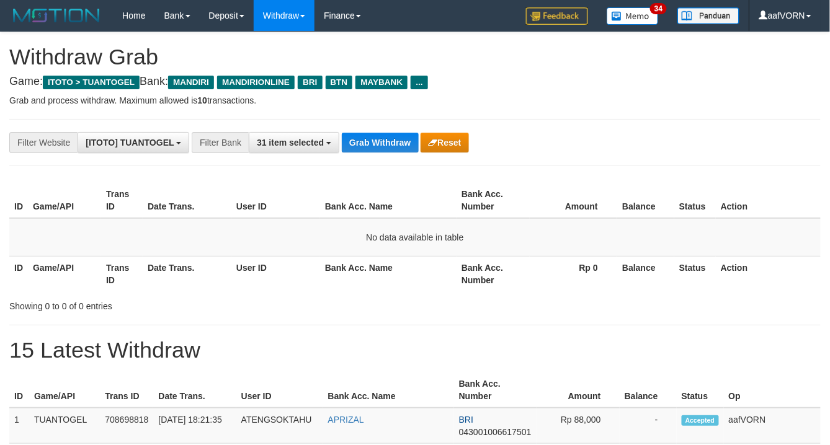 The width and height of the screenshot is (830, 445). I want to click on td: Rp 88,000, so click(578, 426).